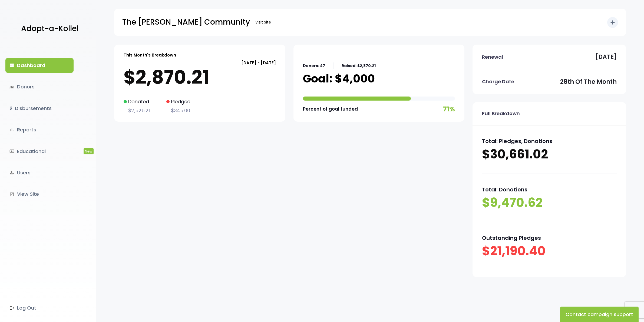 Image resolution: width=644 pixels, height=322 pixels. Describe the element at coordinates (50, 29) in the screenshot. I see `p: Adopt-a-Kollel` at that location.